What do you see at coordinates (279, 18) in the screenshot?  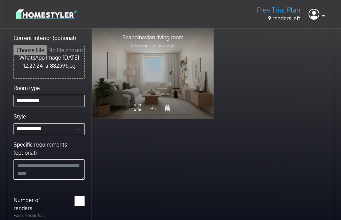 I see `p: 9 renders left` at bounding box center [279, 18].